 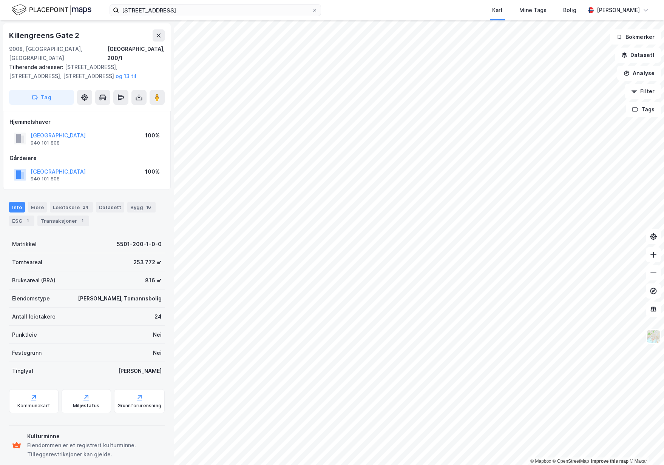 What do you see at coordinates (34, 406) in the screenshot?
I see `div: Kommunekart` at bounding box center [34, 406].